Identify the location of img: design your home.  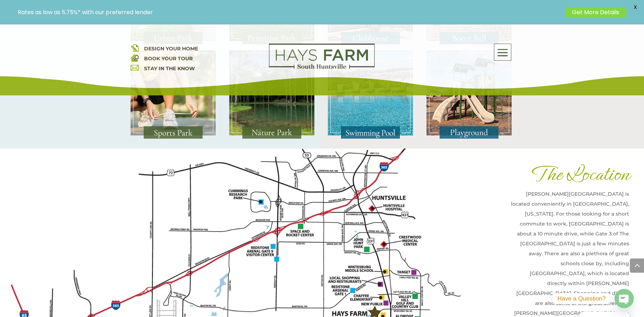
(135, 47).